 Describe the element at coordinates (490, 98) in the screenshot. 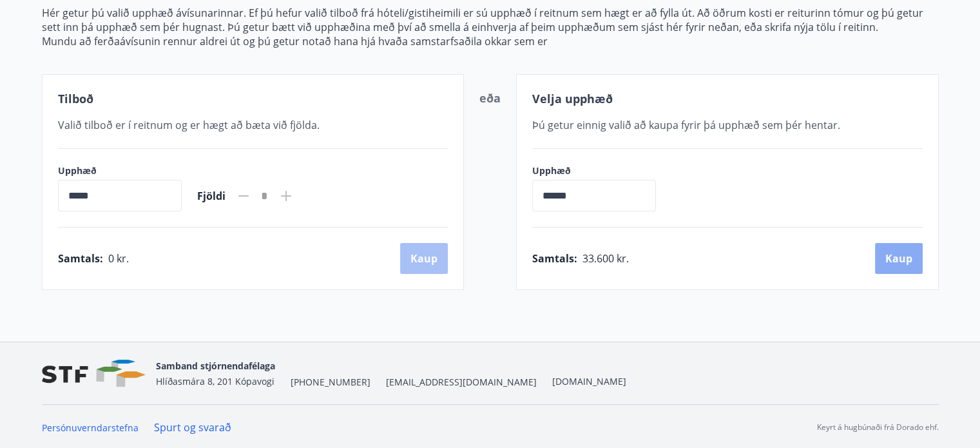

I see `span: eða` at that location.